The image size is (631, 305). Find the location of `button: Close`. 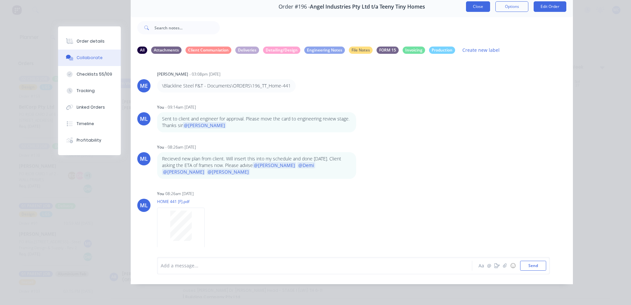

button: Close is located at coordinates (478, 7).